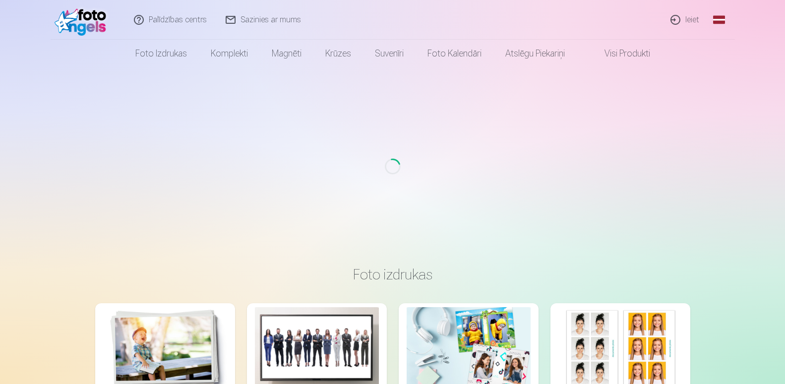 The width and height of the screenshot is (785, 384). I want to click on a: Visi produkti, so click(619, 54).